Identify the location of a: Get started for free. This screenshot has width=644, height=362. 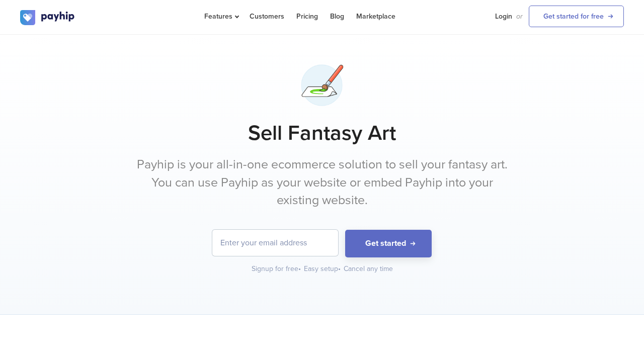
(576, 16).